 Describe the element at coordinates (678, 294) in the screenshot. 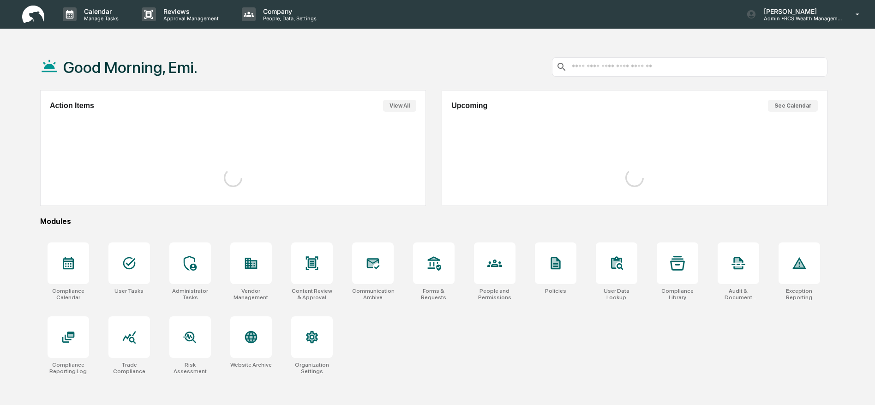

I see `div: Compliance Library` at that location.